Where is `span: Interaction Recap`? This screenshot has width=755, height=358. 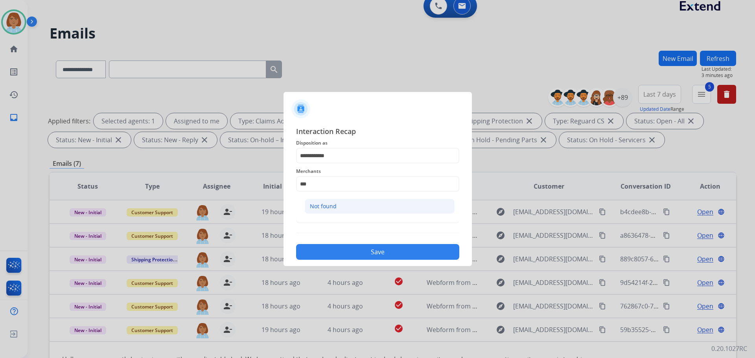 span: Interaction Recap is located at coordinates (377, 132).